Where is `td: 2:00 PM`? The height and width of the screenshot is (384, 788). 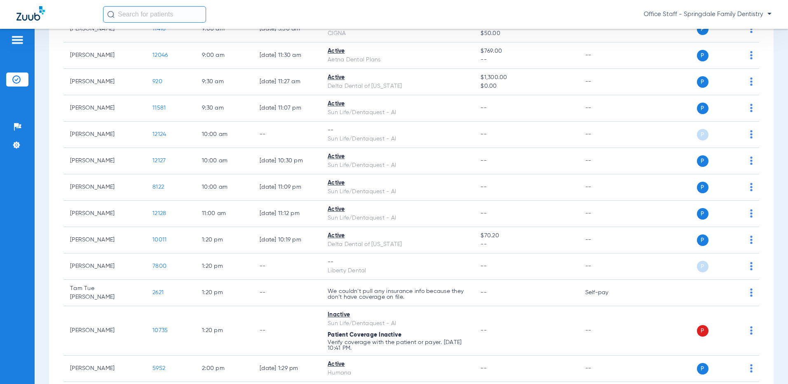 td: 2:00 PM is located at coordinates (224, 369).